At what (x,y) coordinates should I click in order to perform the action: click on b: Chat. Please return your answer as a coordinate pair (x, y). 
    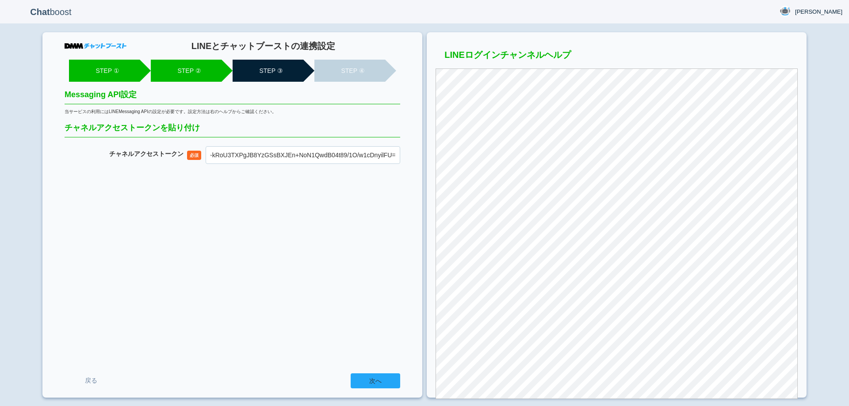
    Looking at the image, I should click on (40, 12).